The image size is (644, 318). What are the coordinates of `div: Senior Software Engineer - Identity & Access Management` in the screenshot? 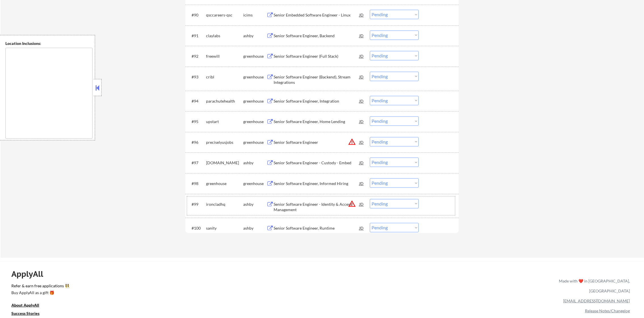 It's located at (316, 207).